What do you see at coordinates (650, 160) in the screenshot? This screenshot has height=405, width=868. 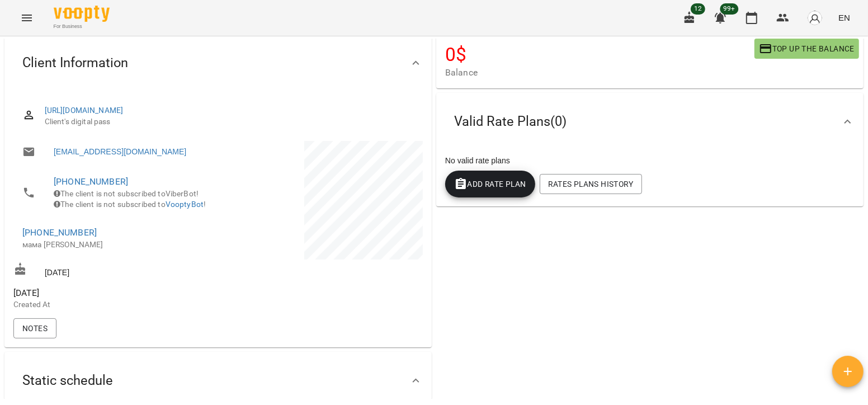 I see `div: No valid rate plans` at bounding box center [650, 160].